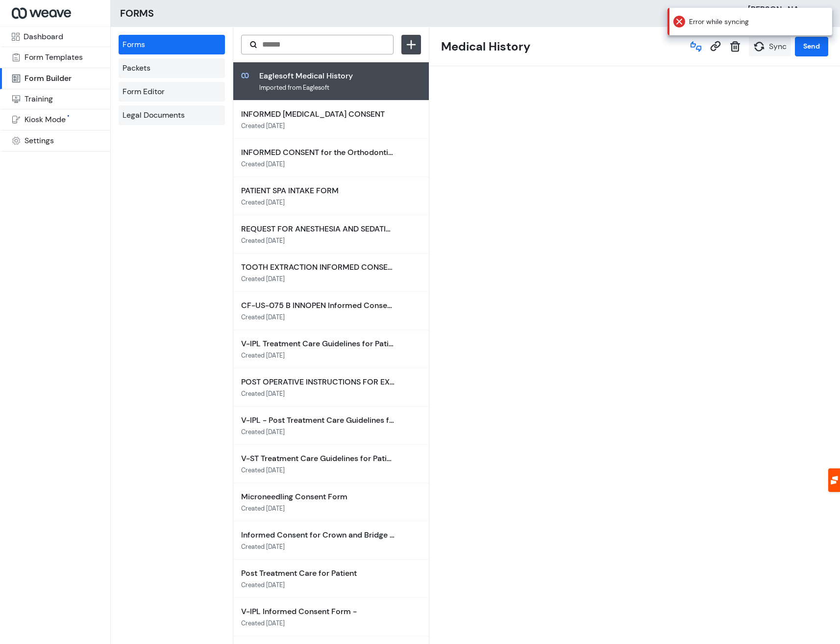  I want to click on p: V-ST Treatment Care Guidelines for Patient, so click(322, 458).